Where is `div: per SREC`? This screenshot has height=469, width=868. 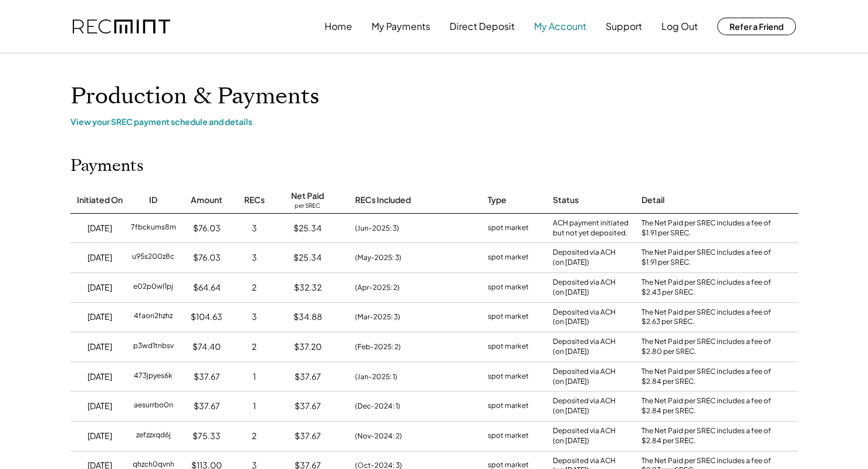
div: per SREC is located at coordinates (307, 206).